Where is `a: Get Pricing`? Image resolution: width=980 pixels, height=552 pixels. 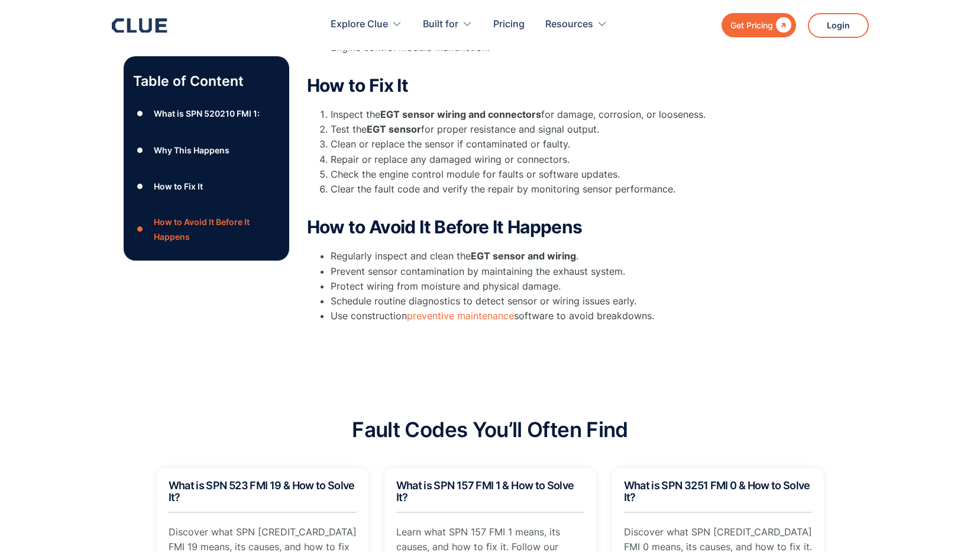 a: Get Pricing is located at coordinates (759, 25).